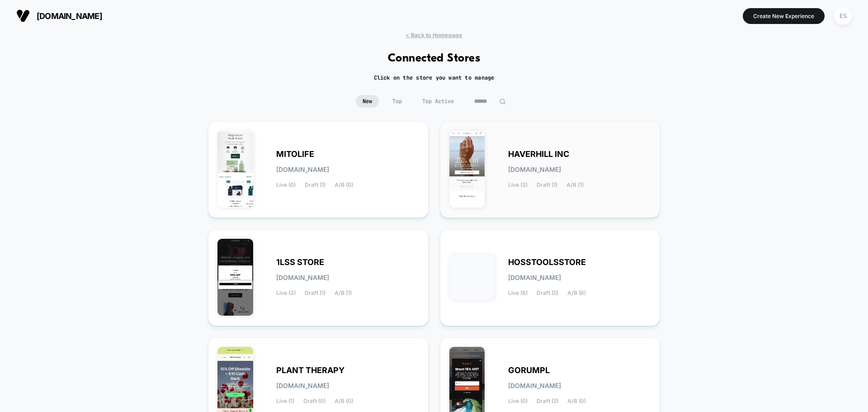  I want to click on span: Top, so click(397, 101).